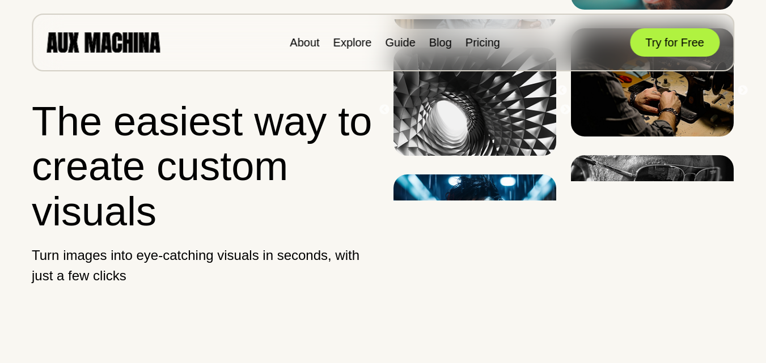 This screenshot has width=766, height=363. I want to click on a: Blog, so click(440, 43).